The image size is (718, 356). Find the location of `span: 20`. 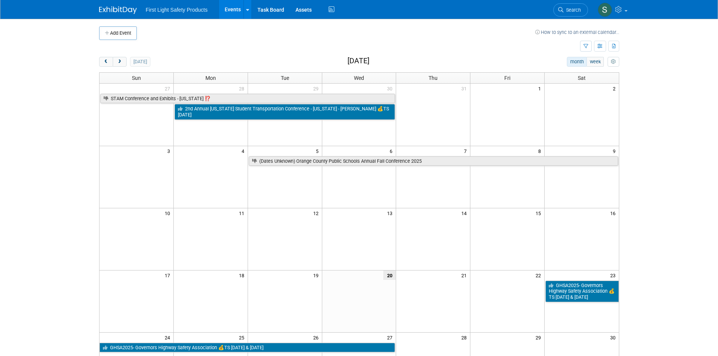

span: 20 is located at coordinates (389, 275).